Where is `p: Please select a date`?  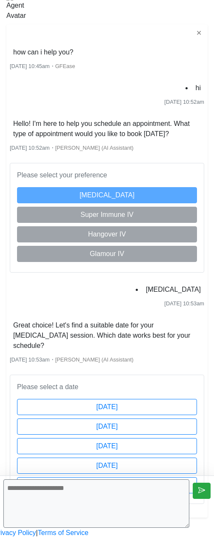 p: Please select a date is located at coordinates (107, 387).